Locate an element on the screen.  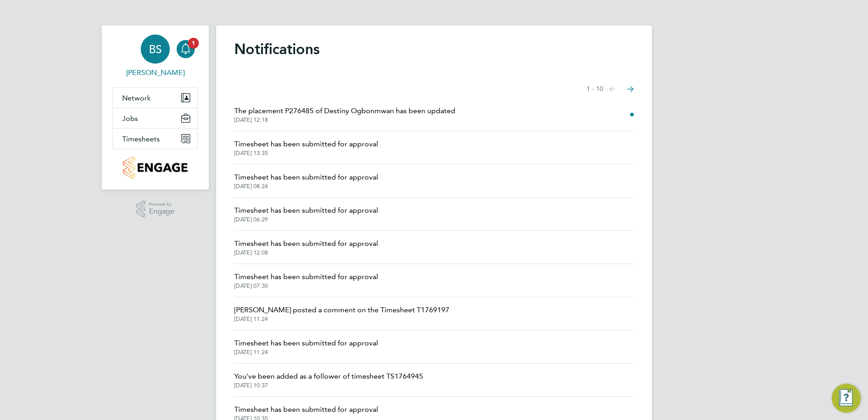
span: Network is located at coordinates (136, 97).